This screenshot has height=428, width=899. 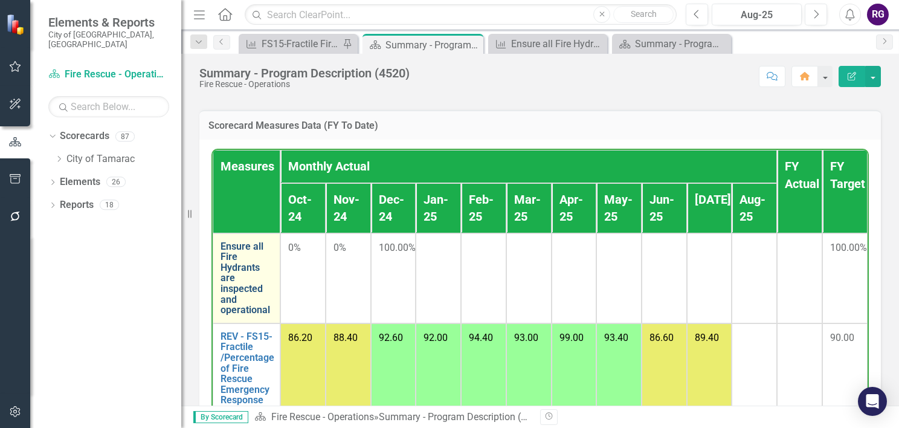 What do you see at coordinates (873, 401) in the screenshot?
I see `div: Open Intercom Messenger` at bounding box center [873, 401].